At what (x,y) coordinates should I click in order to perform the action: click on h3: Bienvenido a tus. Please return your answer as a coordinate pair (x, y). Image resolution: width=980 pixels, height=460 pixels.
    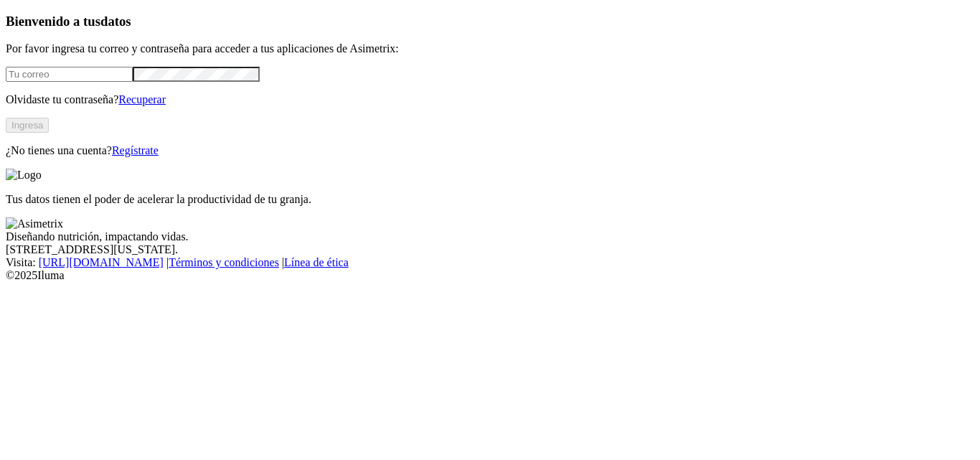
    Looking at the image, I should click on (490, 22).